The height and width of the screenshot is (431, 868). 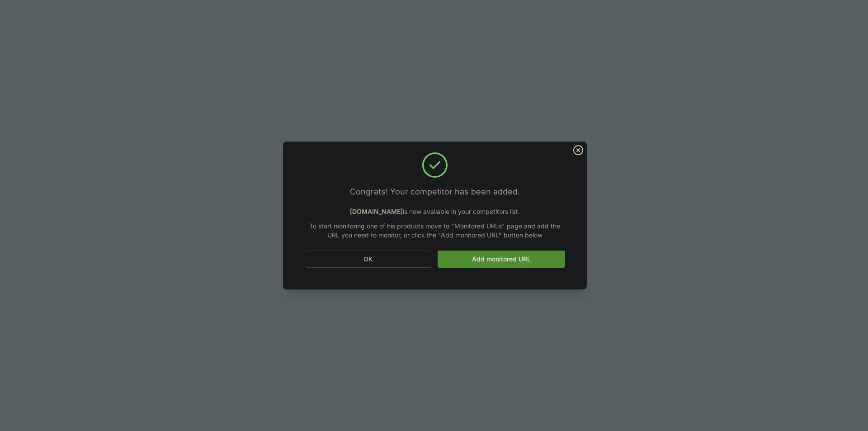 I want to click on button: OK, so click(x=369, y=259).